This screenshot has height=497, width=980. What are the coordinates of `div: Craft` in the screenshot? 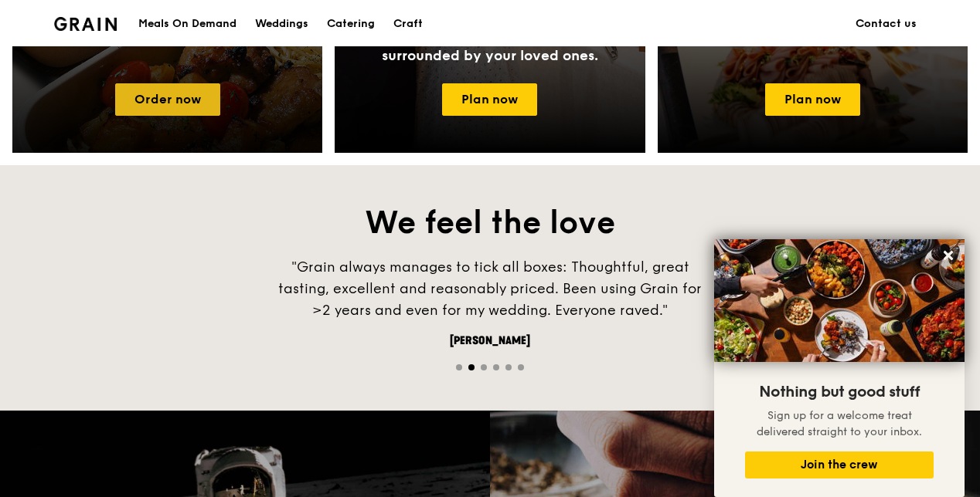 It's located at (408, 24).